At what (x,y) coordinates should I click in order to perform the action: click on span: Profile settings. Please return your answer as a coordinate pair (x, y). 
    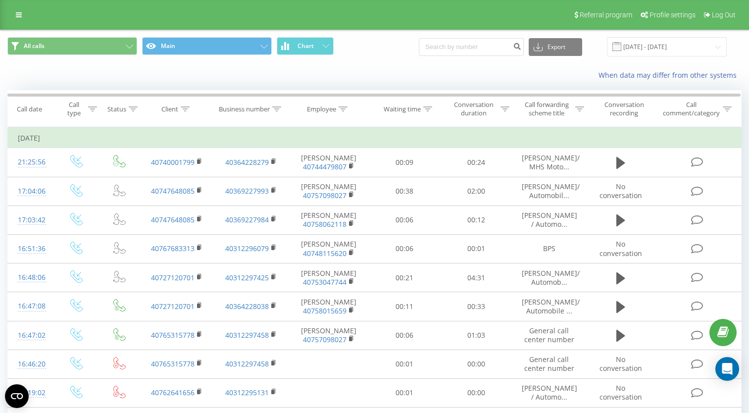
    Looking at the image, I should click on (672, 15).